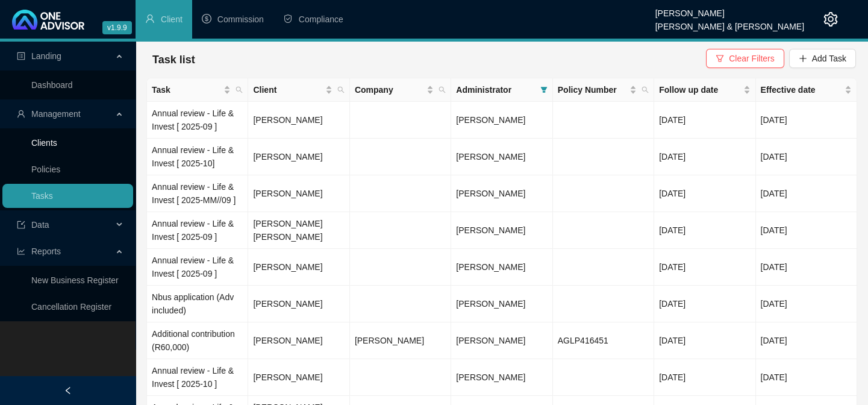 The image size is (868, 405). I want to click on span: v1.9.9, so click(117, 28).